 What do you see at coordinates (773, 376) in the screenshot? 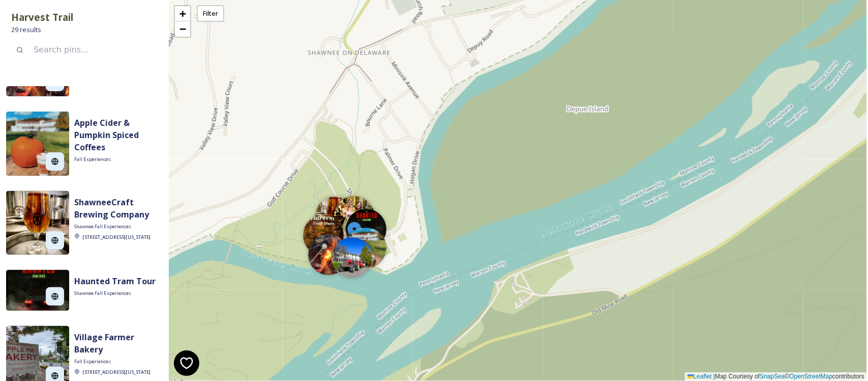
I see `a: SnapSea` at bounding box center [773, 376].